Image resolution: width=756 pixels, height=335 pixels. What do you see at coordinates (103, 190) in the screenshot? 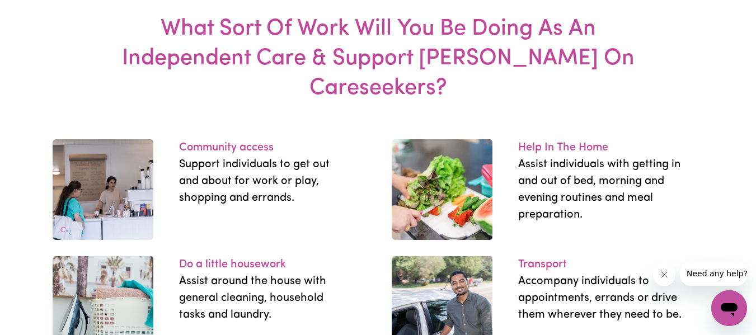
I see `img: work-11.e9fa299d.jpg` at bounding box center [103, 190].